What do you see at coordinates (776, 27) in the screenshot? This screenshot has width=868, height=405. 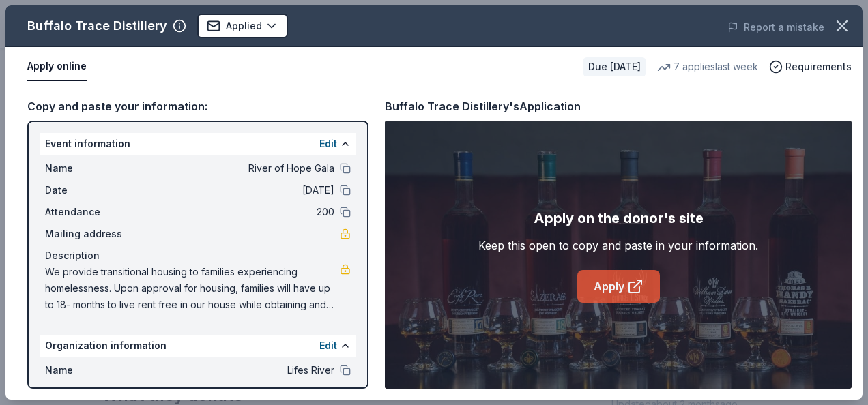 I see `button: Report a mistake` at bounding box center [776, 27].